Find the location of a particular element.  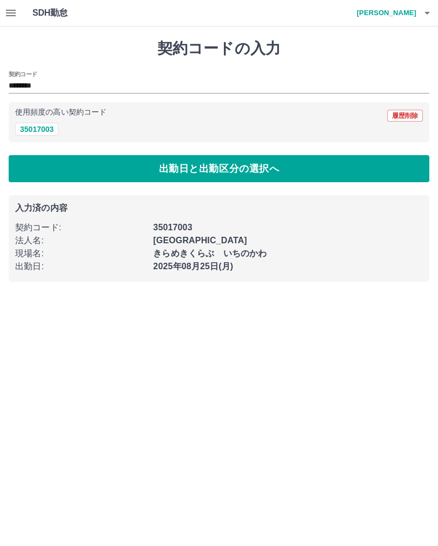

p: 使用頻度の高い契約コード is located at coordinates (61, 113).